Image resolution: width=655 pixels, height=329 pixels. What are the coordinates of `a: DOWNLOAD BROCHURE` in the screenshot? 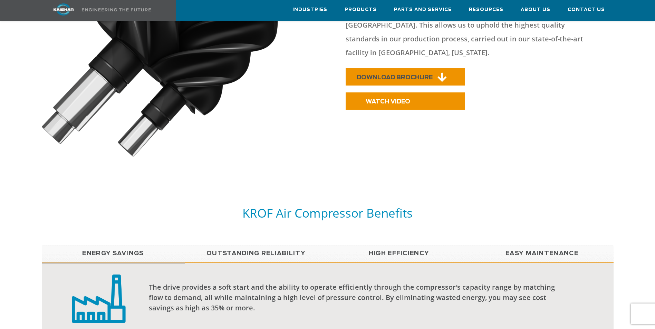 It's located at (405, 77).